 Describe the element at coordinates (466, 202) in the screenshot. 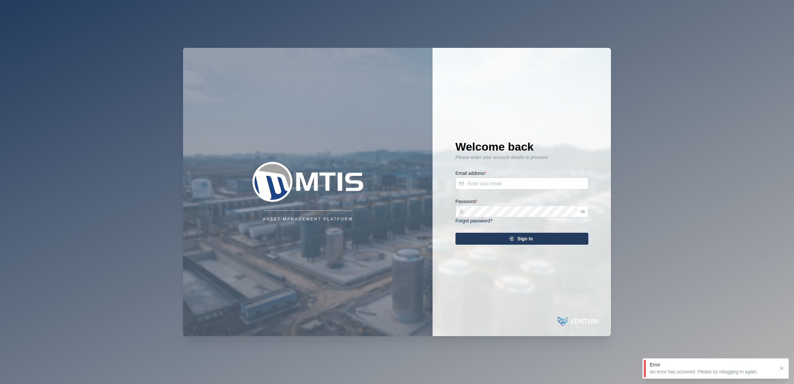

I see `label: Password` at that location.